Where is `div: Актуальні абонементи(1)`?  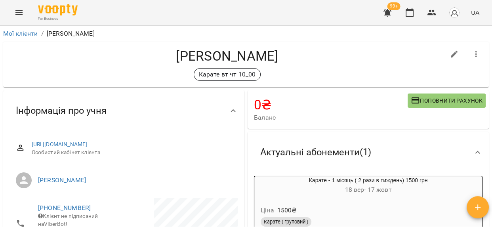 div: Актуальні абонементи(1) is located at coordinates (368, 152).